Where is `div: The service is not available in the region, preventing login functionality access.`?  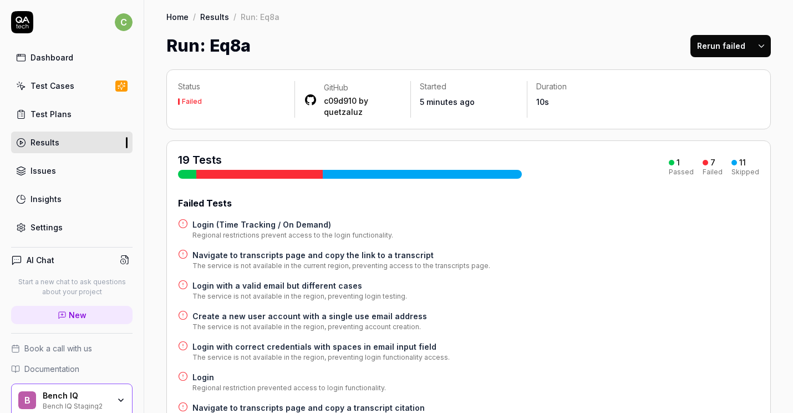
div: The service is not available in the region, preventing login functionality access. is located at coordinates (321, 357).